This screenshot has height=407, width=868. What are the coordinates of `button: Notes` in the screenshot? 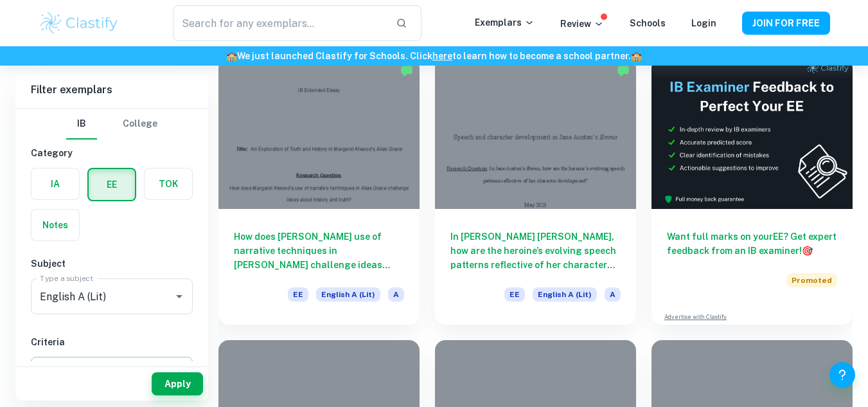 It's located at (55, 226).